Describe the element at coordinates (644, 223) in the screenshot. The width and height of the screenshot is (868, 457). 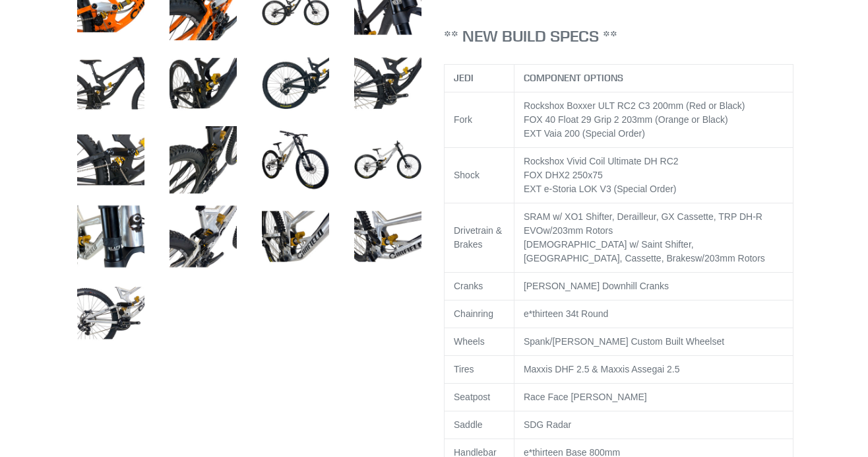
I see `span: TRP DH-R EVO` at that location.